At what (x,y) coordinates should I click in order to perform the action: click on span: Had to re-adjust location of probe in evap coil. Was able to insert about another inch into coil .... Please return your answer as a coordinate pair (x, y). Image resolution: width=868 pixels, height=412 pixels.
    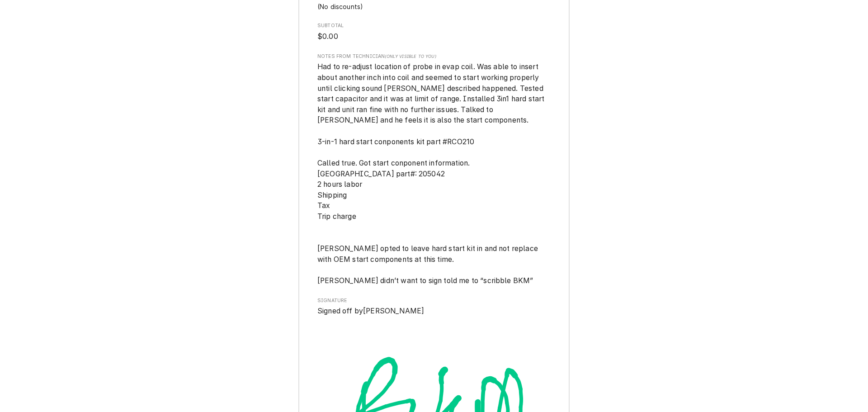
    Looking at the image, I should click on (432, 173).